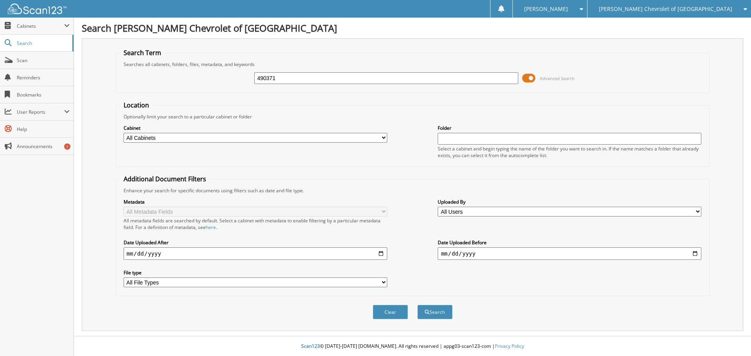 This screenshot has height=356, width=751. I want to click on div: Optionally limit your search to a particular cabinet or folder, so click(413, 117).